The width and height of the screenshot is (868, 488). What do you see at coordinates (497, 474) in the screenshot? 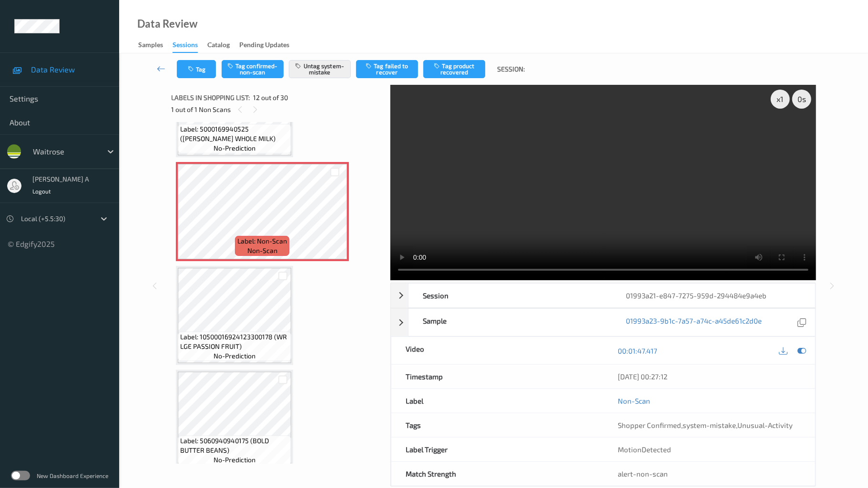
I see `div: Match Strength` at bounding box center [497, 474].